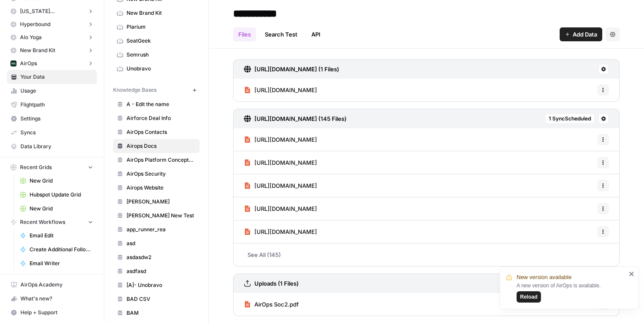 The width and height of the screenshot is (644, 323). What do you see at coordinates (161, 257) in the screenshot?
I see `span: asdasdw2` at bounding box center [161, 257].